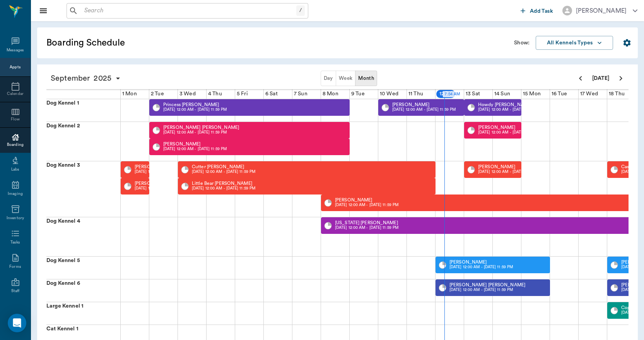 This screenshot has height=340, width=644. What do you see at coordinates (15, 50) in the screenshot?
I see `div: Messages` at bounding box center [15, 50].